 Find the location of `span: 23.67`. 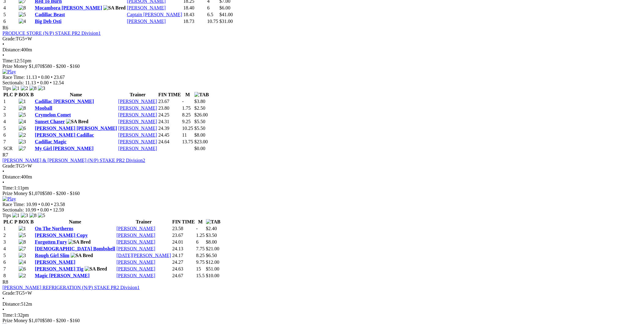

span: 23.67 is located at coordinates (60, 77).